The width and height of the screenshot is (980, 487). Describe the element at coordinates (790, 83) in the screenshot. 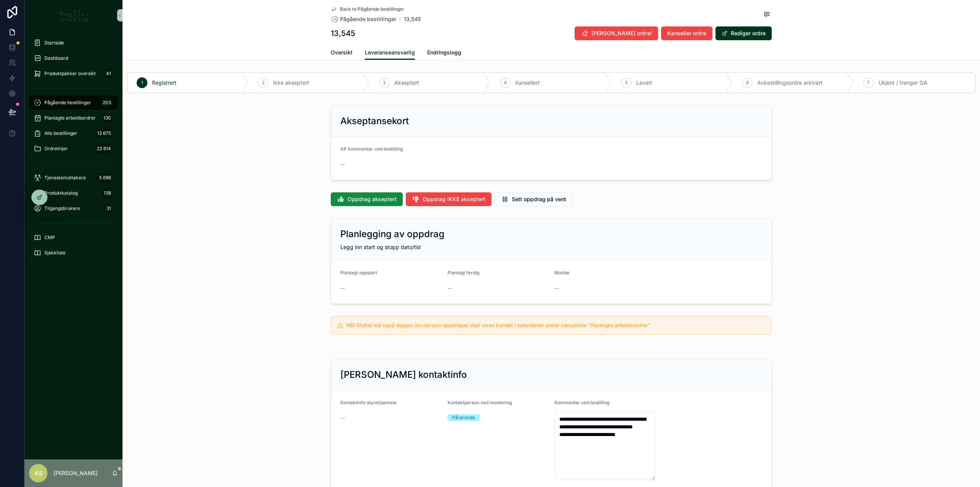

I see `span: Avbestillingsordre arkivert` at that location.